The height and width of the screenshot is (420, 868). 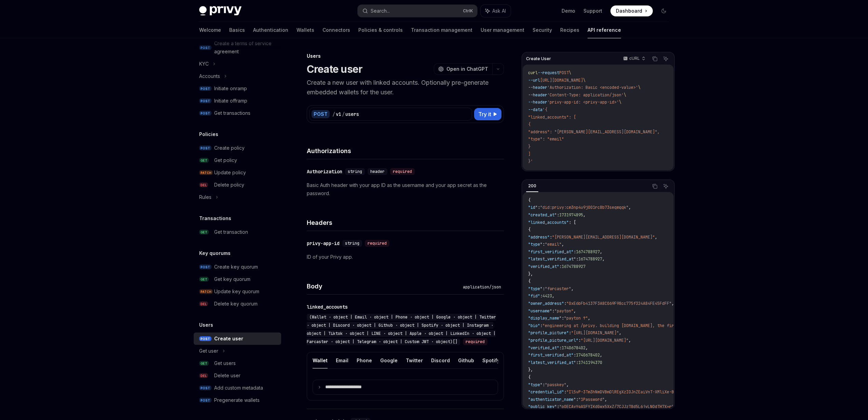 What do you see at coordinates (203, 303) in the screenshot?
I see `span: DEL` at bounding box center [203, 303].